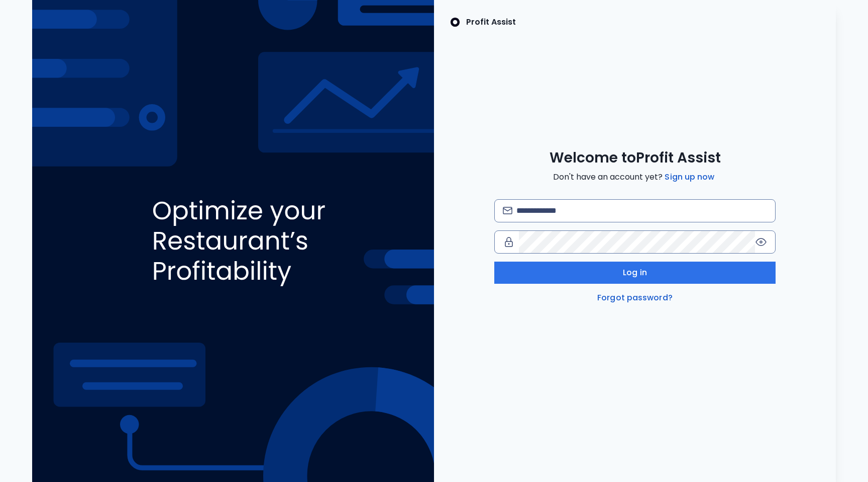 This screenshot has height=482, width=868. Describe the element at coordinates (508, 210) in the screenshot. I see `img: email` at that location.